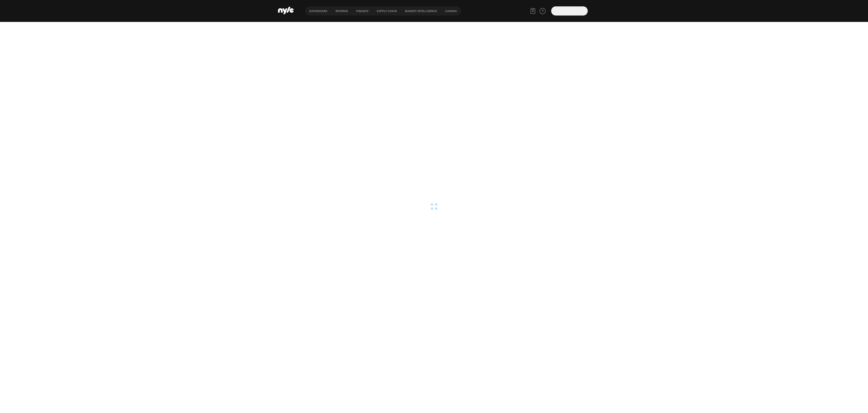  I want to click on button: Supply chain, so click(387, 11).